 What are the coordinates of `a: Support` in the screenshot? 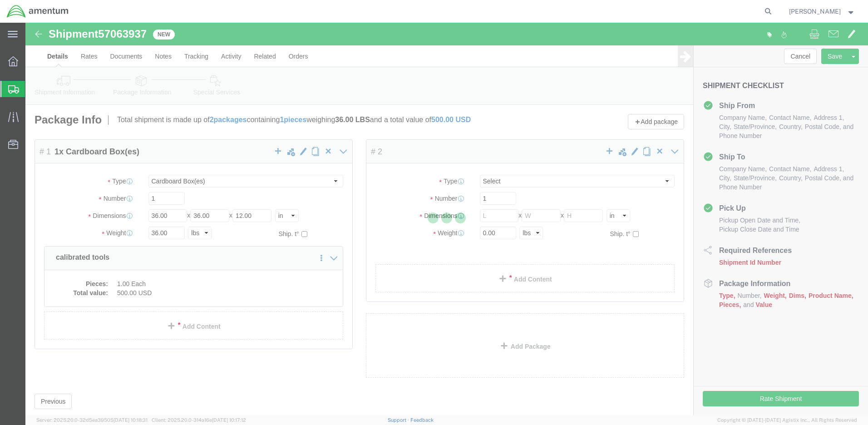 It's located at (399, 420).